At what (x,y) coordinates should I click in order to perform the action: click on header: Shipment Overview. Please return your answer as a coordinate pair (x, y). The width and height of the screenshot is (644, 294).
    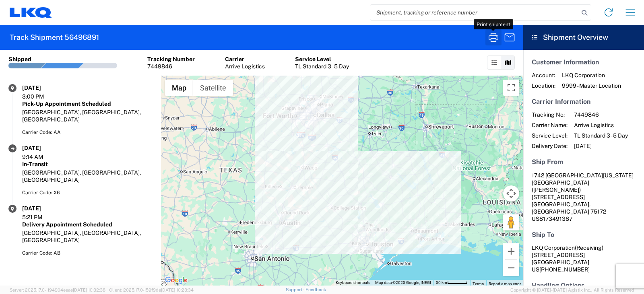
    Looking at the image, I should click on (584, 38).